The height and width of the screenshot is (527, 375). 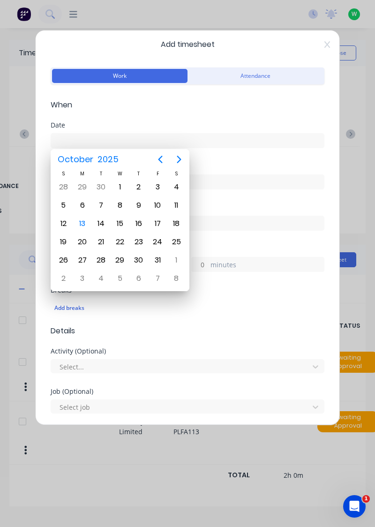 What do you see at coordinates (157, 223) in the screenshot?
I see `div: Friday, October 17, 2025` at bounding box center [157, 223].